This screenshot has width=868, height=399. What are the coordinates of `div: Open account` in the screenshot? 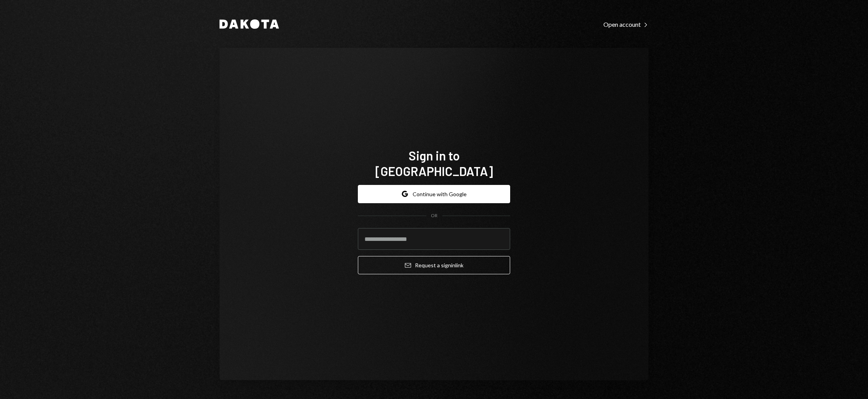 It's located at (626, 24).